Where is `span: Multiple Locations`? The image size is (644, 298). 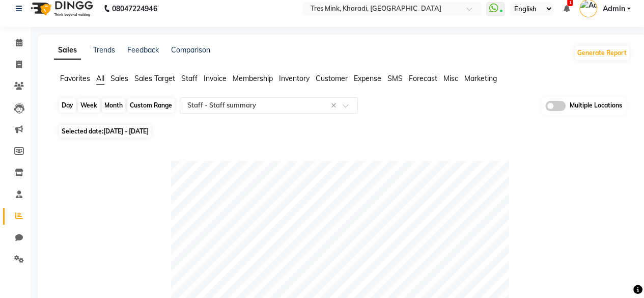
span: Multiple Locations is located at coordinates (596, 106).